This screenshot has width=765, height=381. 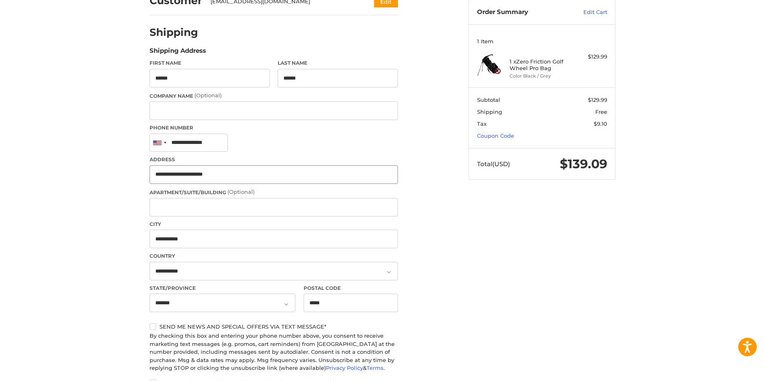 What do you see at coordinates (274, 326) in the screenshot?
I see `label: Send me news and special offers via text message*` at bounding box center [274, 326].